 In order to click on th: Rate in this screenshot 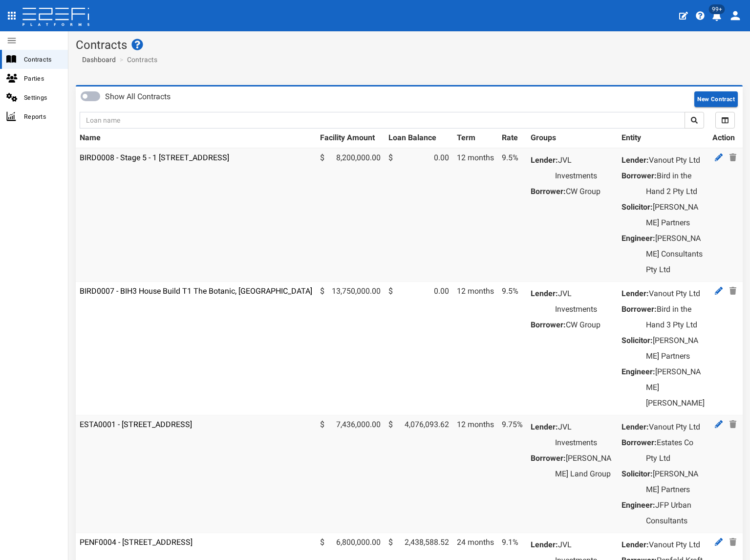, I will do `click(512, 138)`.